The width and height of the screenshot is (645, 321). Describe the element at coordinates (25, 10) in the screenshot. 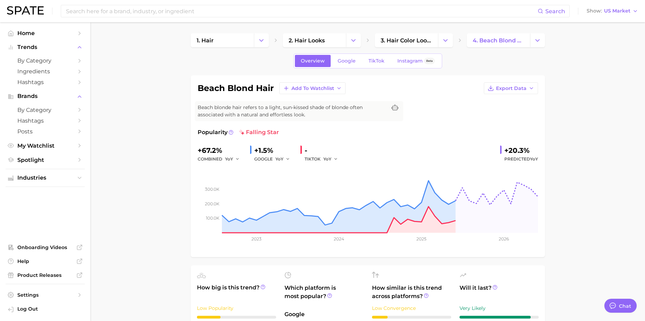

I see `img: SPATE` at that location.